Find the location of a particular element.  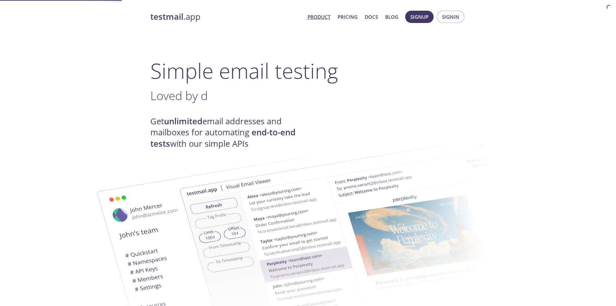

span: Signin is located at coordinates (451, 17).